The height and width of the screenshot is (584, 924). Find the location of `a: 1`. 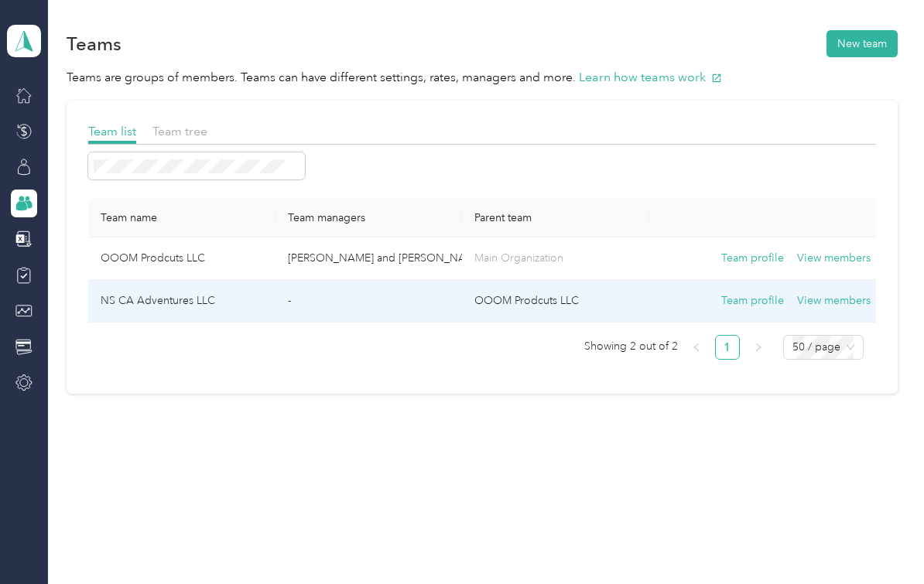

a: 1 is located at coordinates (728, 347).